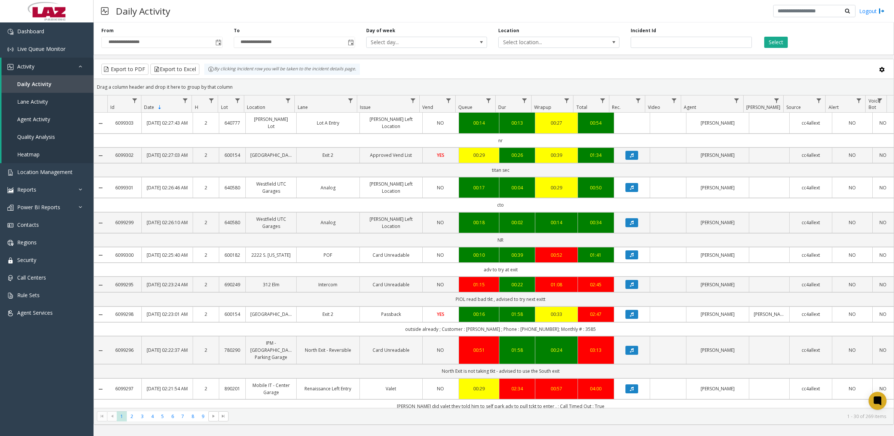 The width and height of the screenshot is (894, 436). I want to click on div: 02:47, so click(596, 314).